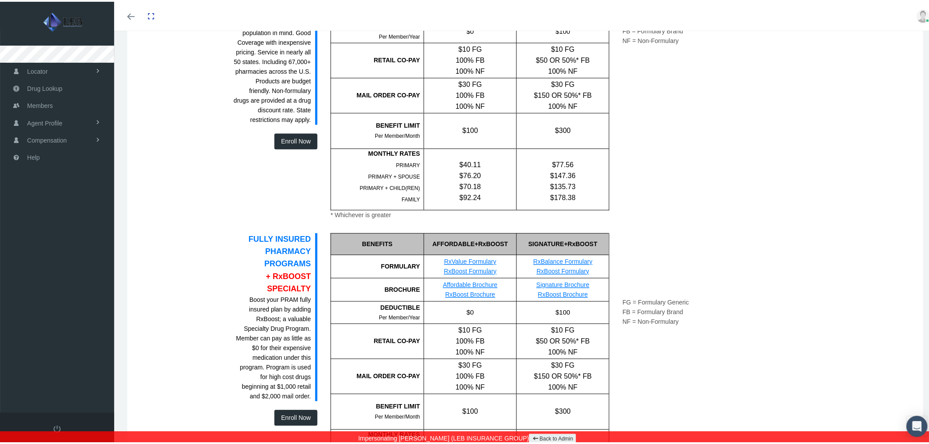 The image size is (929, 444). I want to click on span: Compensation, so click(47, 139).